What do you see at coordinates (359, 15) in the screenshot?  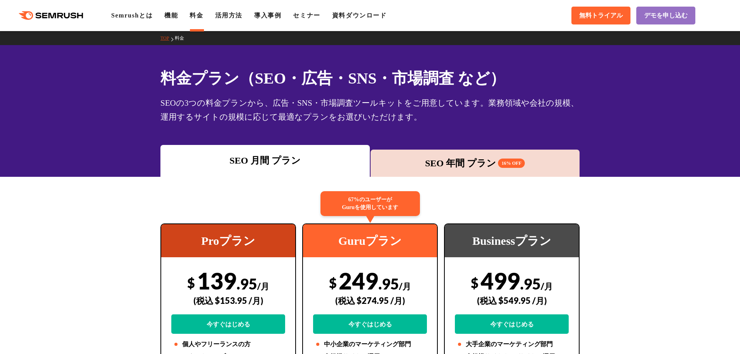 I see `a: 資料ダウンロード` at bounding box center [359, 15].